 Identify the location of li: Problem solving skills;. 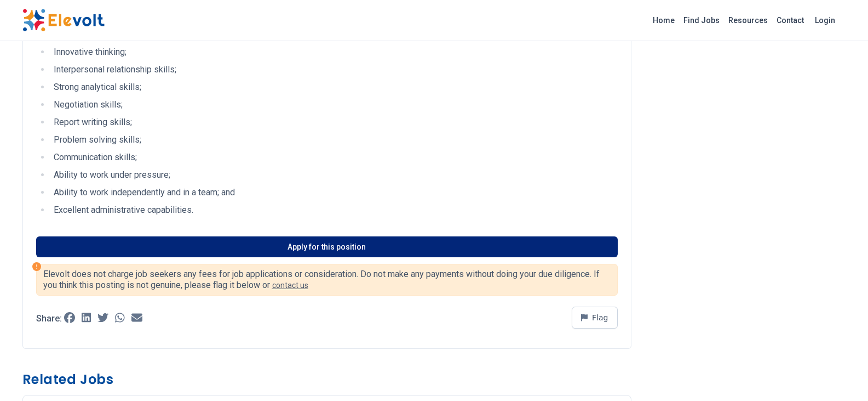
(334, 140).